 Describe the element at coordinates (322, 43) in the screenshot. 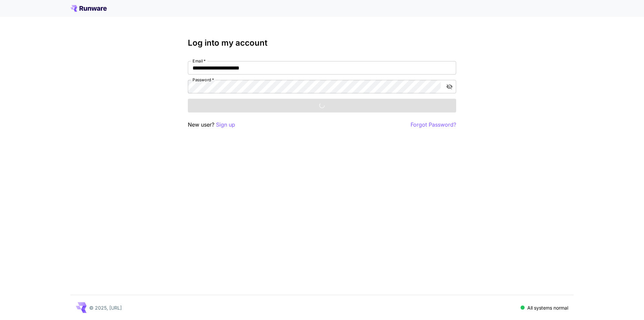

I see `h3: Log into my account` at that location.